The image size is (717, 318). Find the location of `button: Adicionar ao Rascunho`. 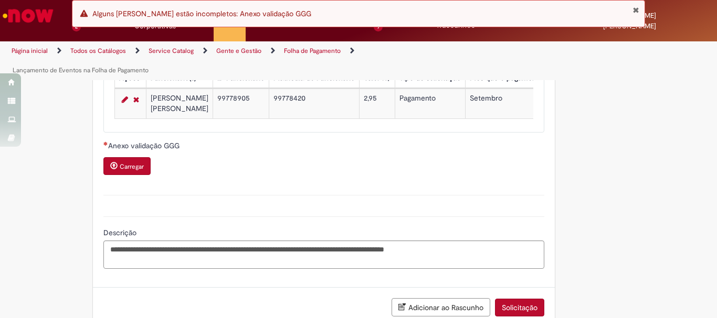

button: Adicionar ao Rascunho is located at coordinates (441, 307).